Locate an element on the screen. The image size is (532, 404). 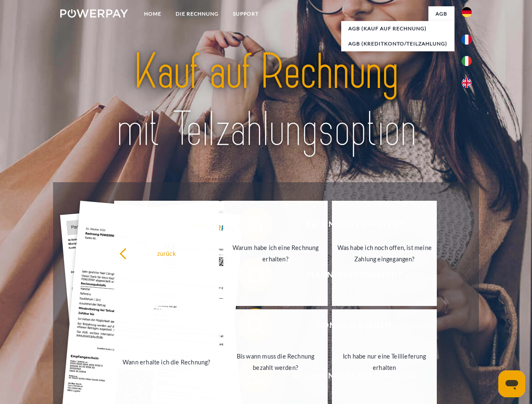
div: zurück is located at coordinates (166, 253).